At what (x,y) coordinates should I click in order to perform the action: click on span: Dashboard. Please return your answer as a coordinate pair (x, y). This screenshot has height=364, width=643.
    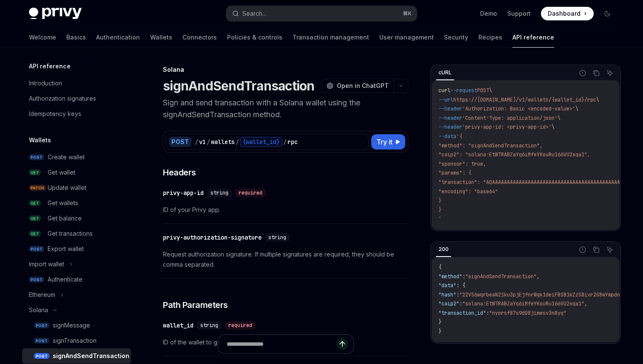
    Looking at the image, I should click on (564, 14).